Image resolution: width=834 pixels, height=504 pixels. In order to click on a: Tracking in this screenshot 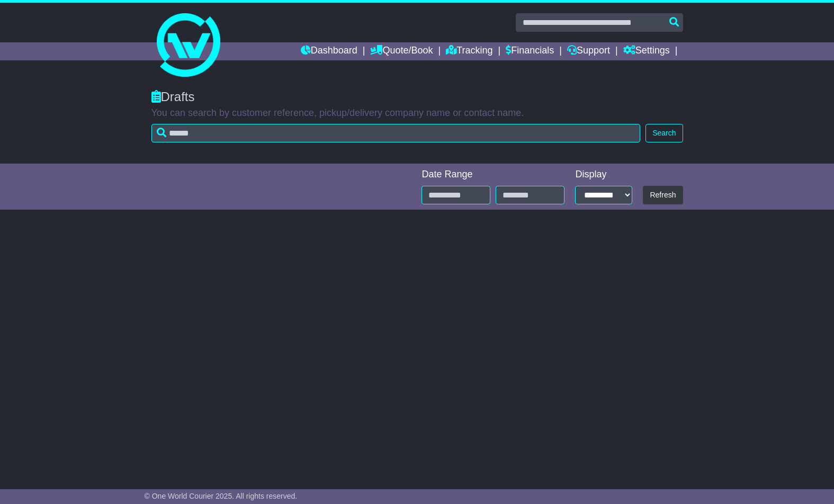, I will do `click(469, 52)`.